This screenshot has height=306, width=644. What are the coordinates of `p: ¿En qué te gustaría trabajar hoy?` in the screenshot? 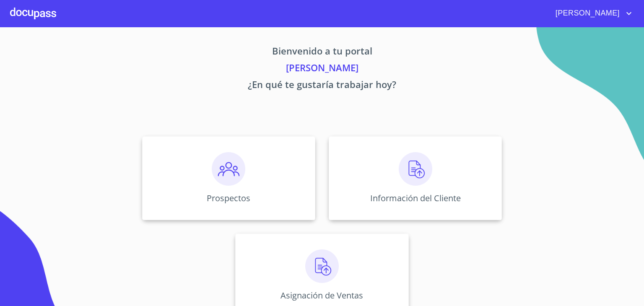 It's located at (322, 86).